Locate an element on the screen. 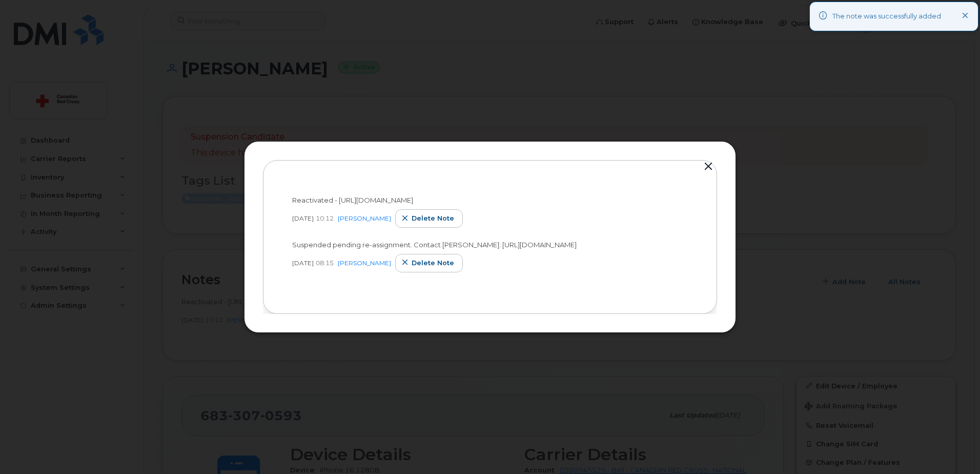  span: 08:15 is located at coordinates (325, 263).